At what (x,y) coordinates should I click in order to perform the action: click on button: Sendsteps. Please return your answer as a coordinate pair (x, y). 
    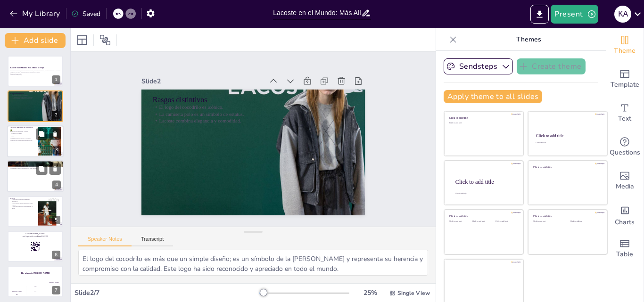
    Looking at the image, I should click on (478, 66).